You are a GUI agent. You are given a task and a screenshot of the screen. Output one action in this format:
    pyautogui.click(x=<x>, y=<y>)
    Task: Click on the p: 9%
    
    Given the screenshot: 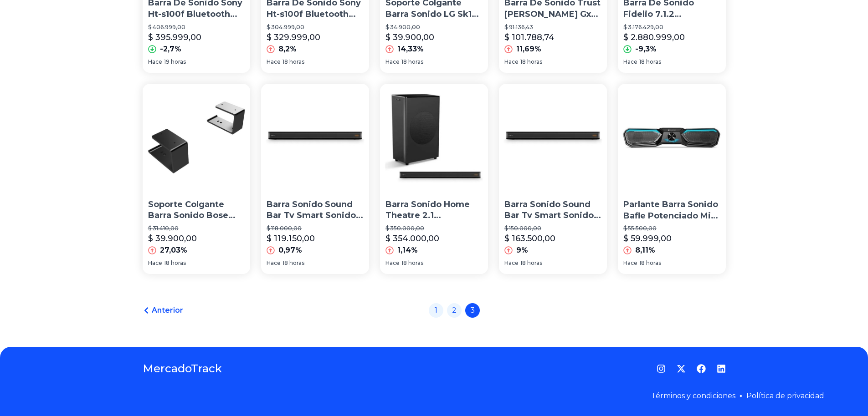 What is the action you would take?
    pyautogui.click(x=522, y=251)
    